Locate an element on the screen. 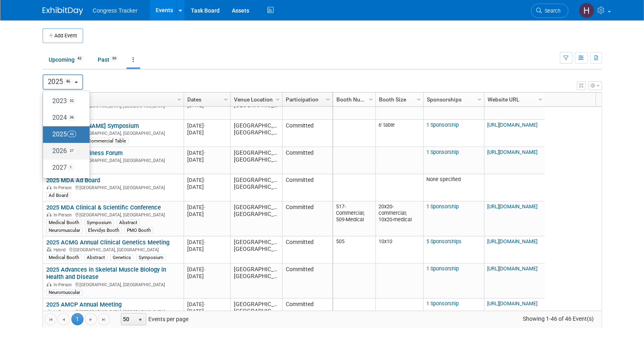 This screenshot has width=644, height=352. span: 46 is located at coordinates (72, 134).